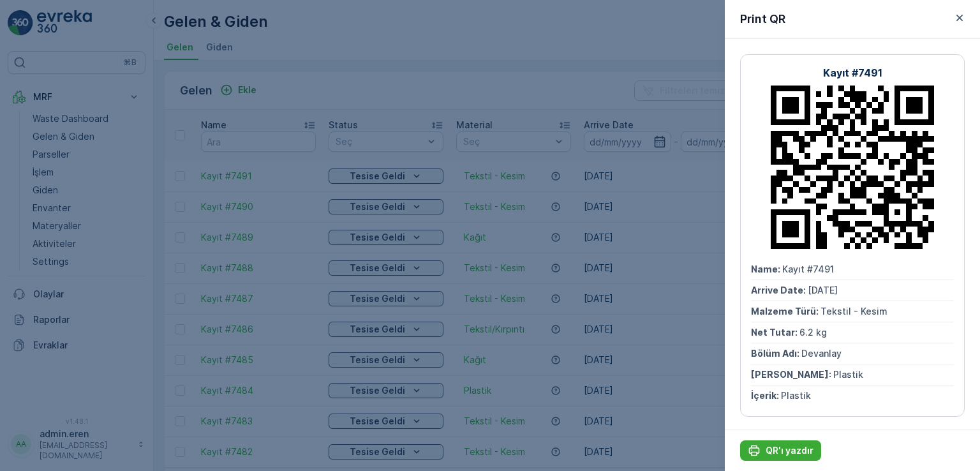  Describe the element at coordinates (780, 451) in the screenshot. I see `button: QR'ı yazdır` at that location.